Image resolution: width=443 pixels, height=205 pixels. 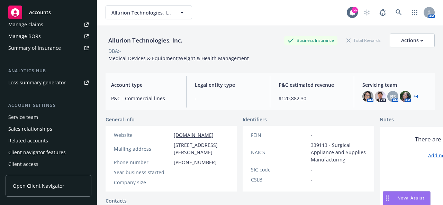 I want to click on a: Sales relationships, so click(x=48, y=129).